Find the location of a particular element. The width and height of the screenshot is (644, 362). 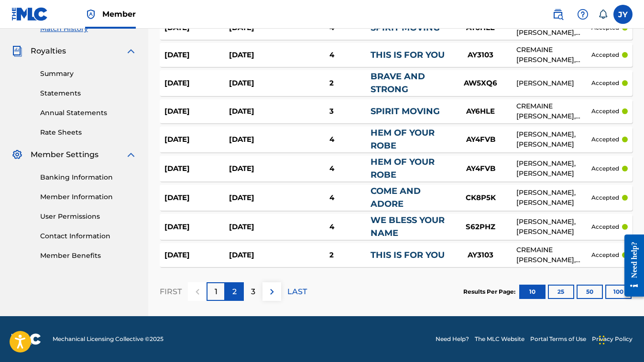

div: Need help? is located at coordinates (17, 33).